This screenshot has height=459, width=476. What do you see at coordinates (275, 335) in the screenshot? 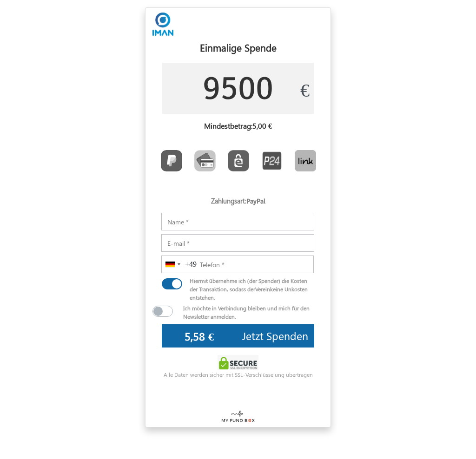
I see `span: Jetzt Spenden` at bounding box center [275, 335].